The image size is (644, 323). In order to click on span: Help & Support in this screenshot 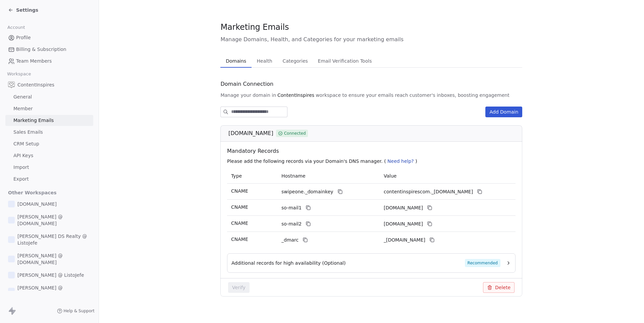, I will do `click(79, 311)`.